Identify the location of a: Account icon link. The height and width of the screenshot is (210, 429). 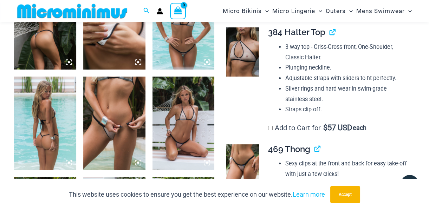
(160, 11).